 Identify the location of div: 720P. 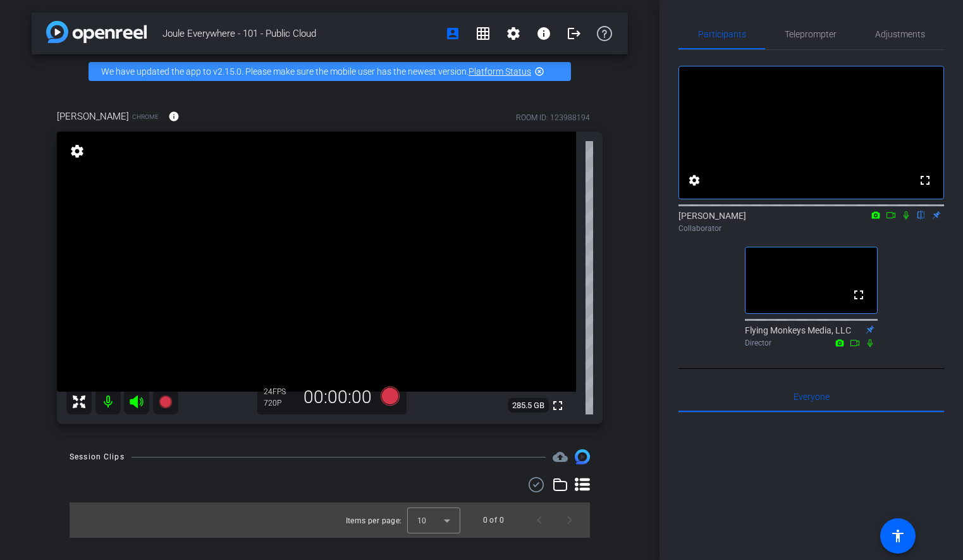
(280, 403).